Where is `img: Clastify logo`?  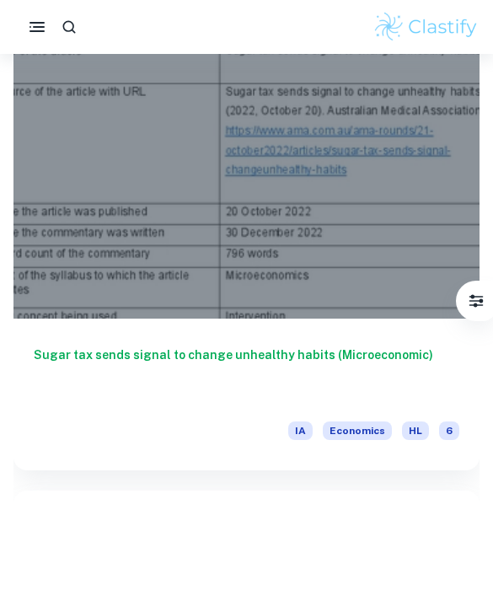 img: Clastify logo is located at coordinates (425, 27).